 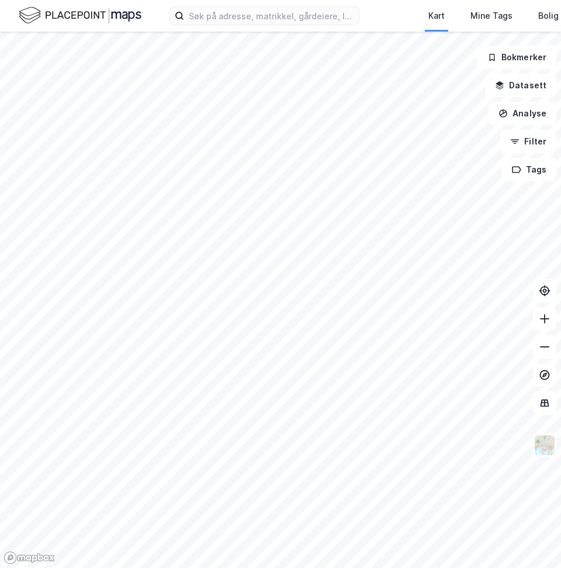 I want to click on div: Mine Tags, so click(x=492, y=16).